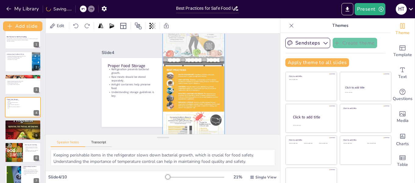  What do you see at coordinates (60, 26) in the screenshot?
I see `span: Edit` at bounding box center [60, 26].